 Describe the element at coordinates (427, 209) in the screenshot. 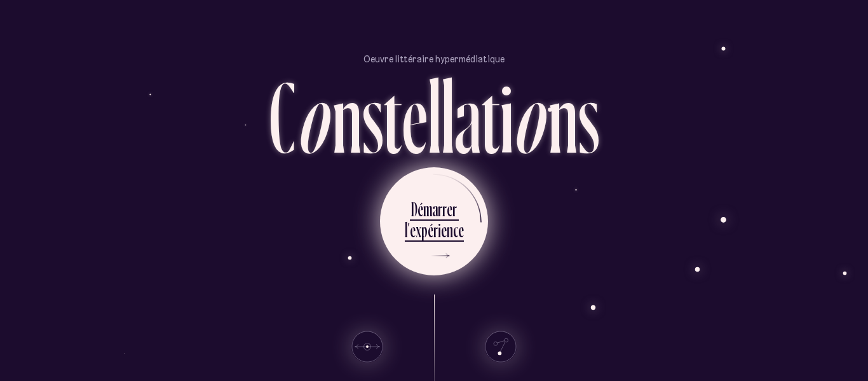

I see `div: m` at that location.